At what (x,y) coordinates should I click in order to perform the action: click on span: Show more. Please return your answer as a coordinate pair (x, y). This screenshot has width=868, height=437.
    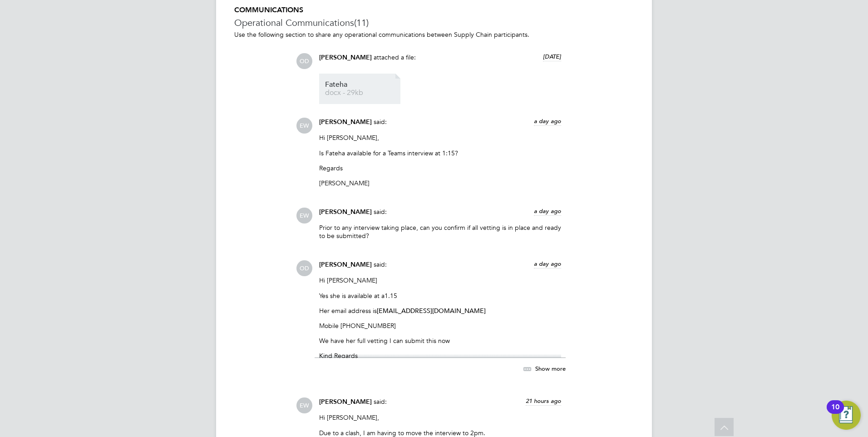
    Looking at the image, I should click on (550, 369).